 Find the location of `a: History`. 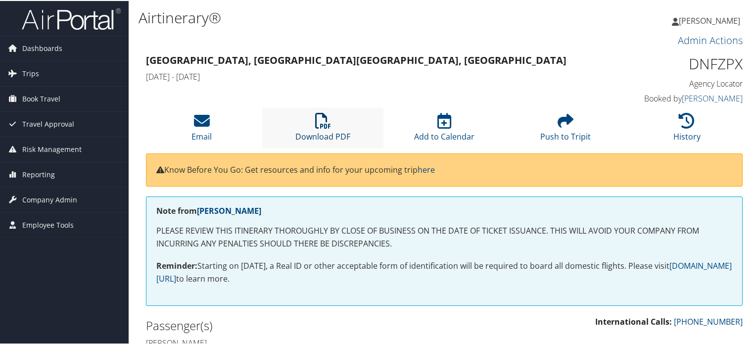

a: History is located at coordinates (687, 129).